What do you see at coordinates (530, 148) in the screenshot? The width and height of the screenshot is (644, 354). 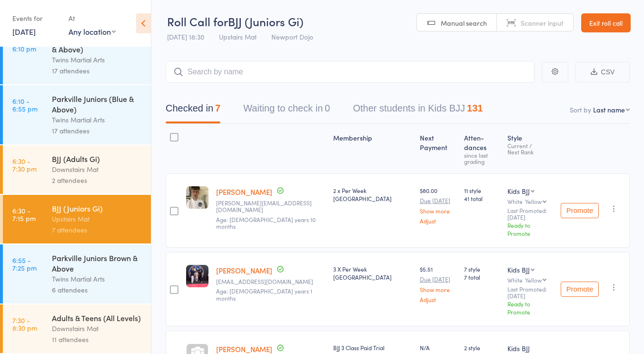 I see `div: Current / Next Rank` at bounding box center [530, 148].